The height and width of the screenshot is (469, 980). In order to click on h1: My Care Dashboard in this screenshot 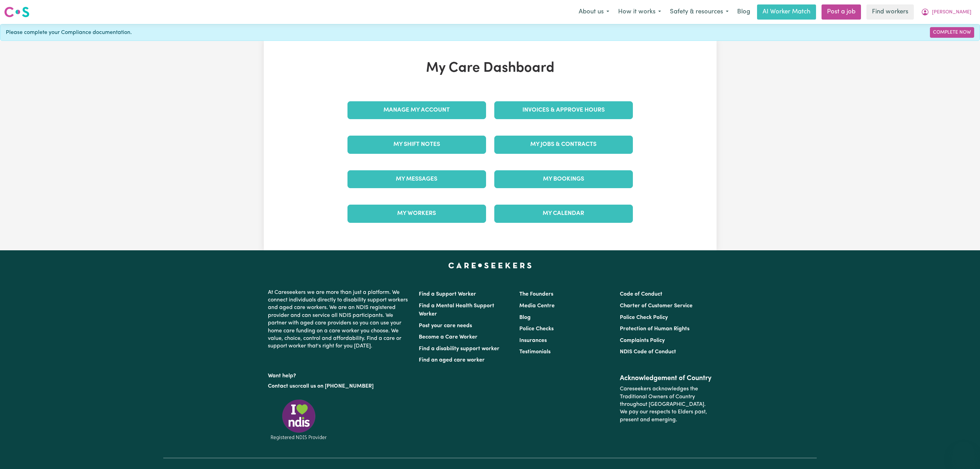, I will do `click(490, 68)`.